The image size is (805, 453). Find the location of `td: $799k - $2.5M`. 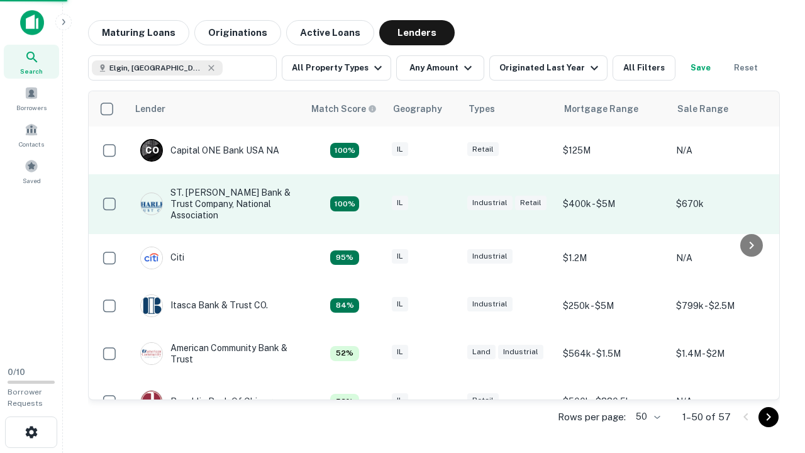

td: $799k - $2.5M is located at coordinates (727, 306).